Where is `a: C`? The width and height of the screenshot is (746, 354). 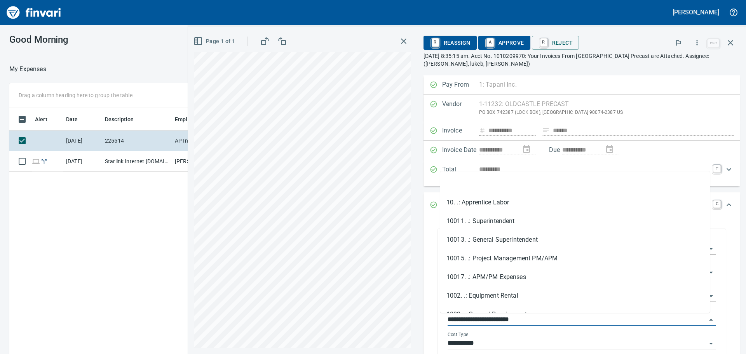 a: C is located at coordinates (717, 204).